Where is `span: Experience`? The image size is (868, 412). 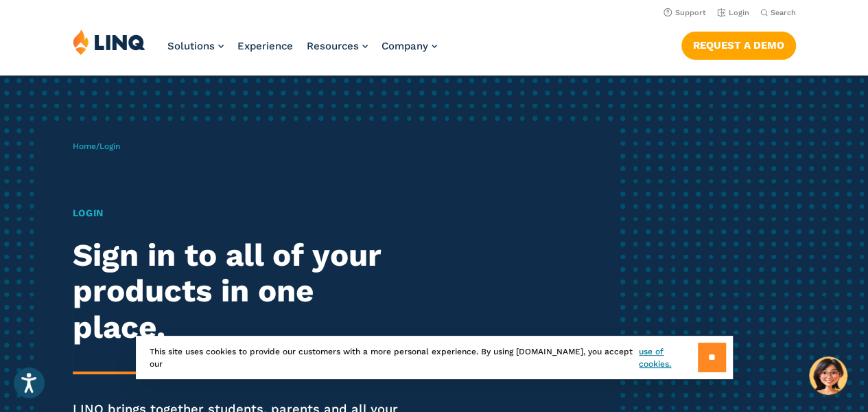
span: Experience is located at coordinates (265, 46).